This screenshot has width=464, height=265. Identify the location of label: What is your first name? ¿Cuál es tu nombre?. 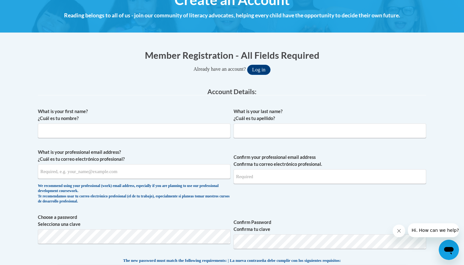
(134, 115).